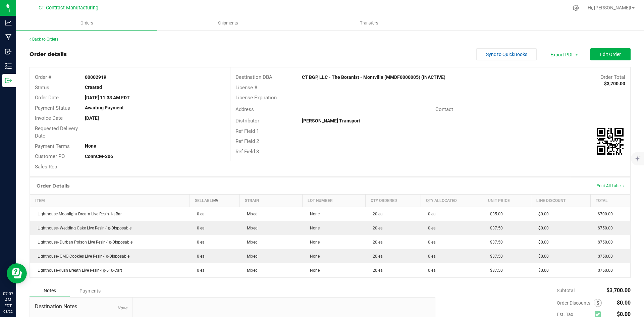  I want to click on span: Requested Delivery Date, so click(56, 132).